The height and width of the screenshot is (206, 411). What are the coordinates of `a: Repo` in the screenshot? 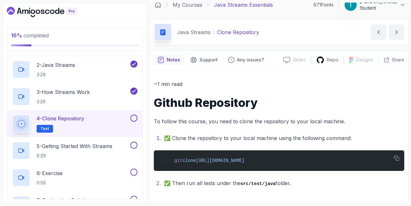 It's located at (328, 60).